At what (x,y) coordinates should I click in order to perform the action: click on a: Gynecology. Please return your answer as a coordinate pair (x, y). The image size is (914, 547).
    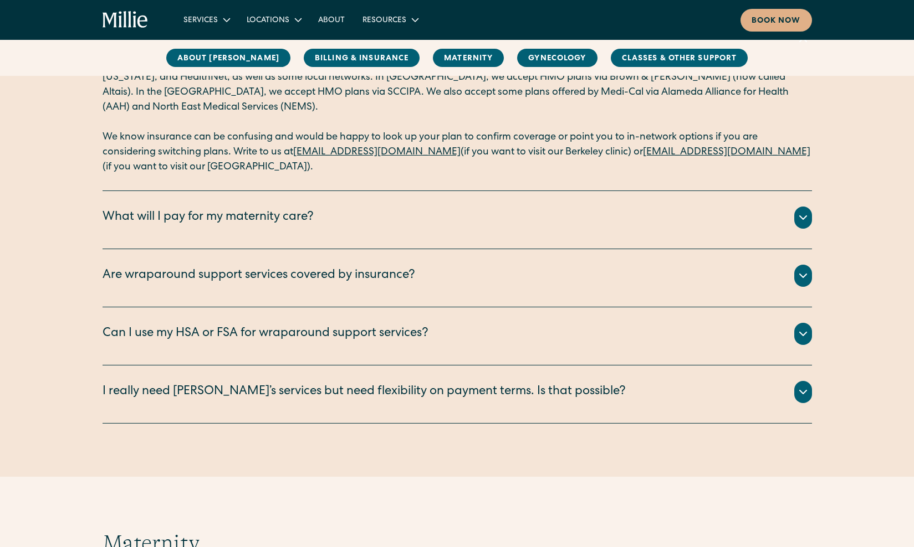
    Looking at the image, I should click on (557, 58).